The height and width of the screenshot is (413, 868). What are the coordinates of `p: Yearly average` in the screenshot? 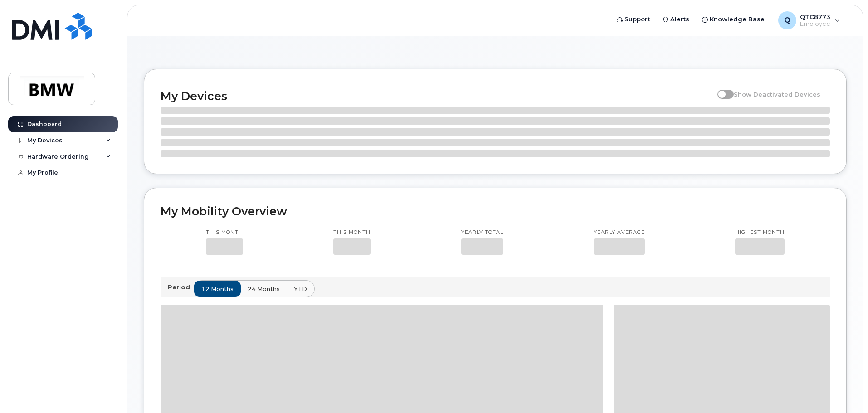 It's located at (619, 233).